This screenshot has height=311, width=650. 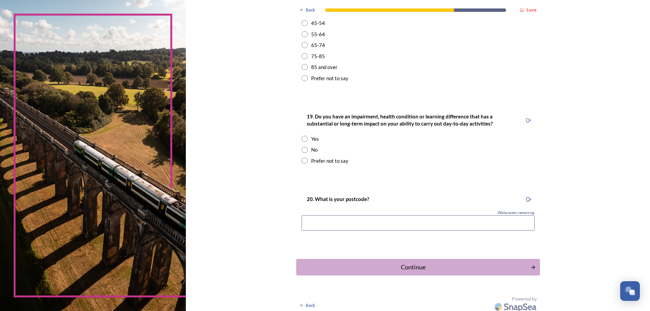 What do you see at coordinates (413, 267) in the screenshot?
I see `div: Continue` at bounding box center [413, 267].